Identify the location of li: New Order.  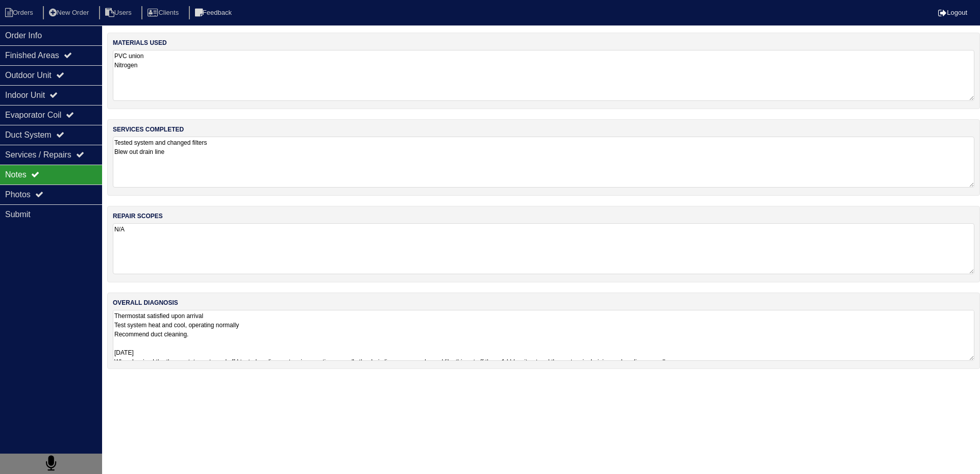
(70, 13).